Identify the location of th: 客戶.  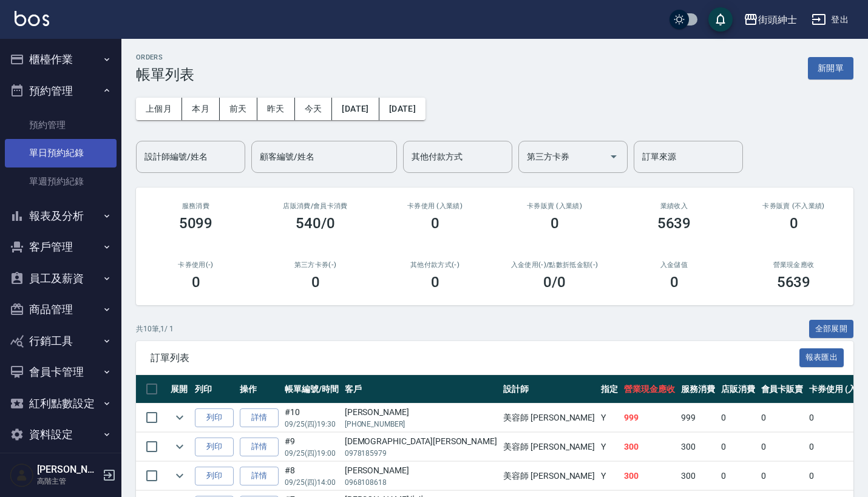
(421, 389).